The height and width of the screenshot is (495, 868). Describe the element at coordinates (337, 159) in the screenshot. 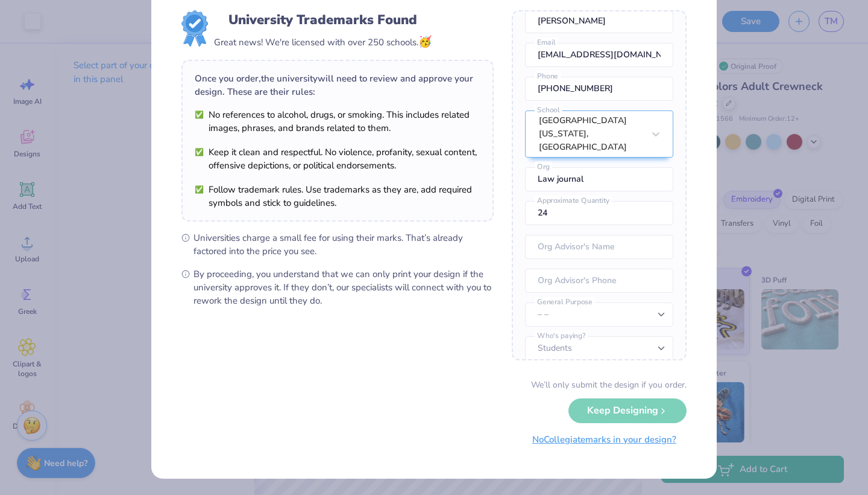

I see `li: Keep it clean and respectful. No violence, profanity, sexual content, offensive depictions, or po...` at that location.